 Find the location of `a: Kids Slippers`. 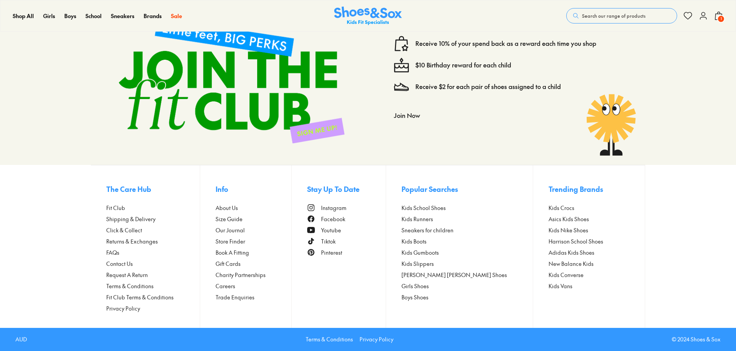

a: Kids Slippers is located at coordinates (467, 263).